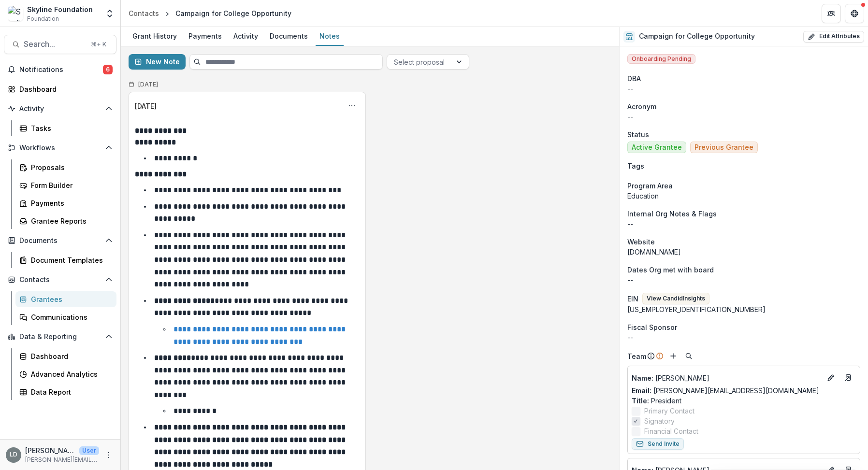 This screenshot has width=868, height=470. I want to click on span: Documents, so click(60, 240).